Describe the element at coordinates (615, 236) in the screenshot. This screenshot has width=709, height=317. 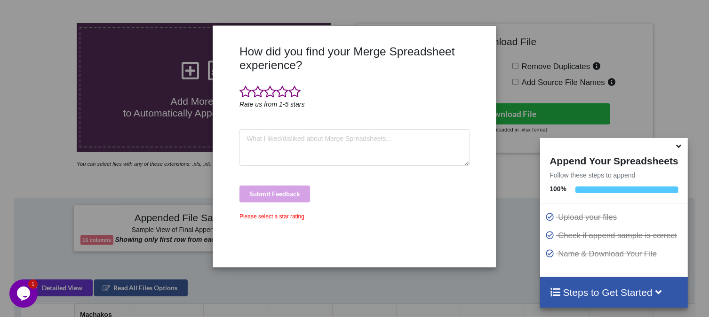
I see `p: Check if append sample is correct` at that location.